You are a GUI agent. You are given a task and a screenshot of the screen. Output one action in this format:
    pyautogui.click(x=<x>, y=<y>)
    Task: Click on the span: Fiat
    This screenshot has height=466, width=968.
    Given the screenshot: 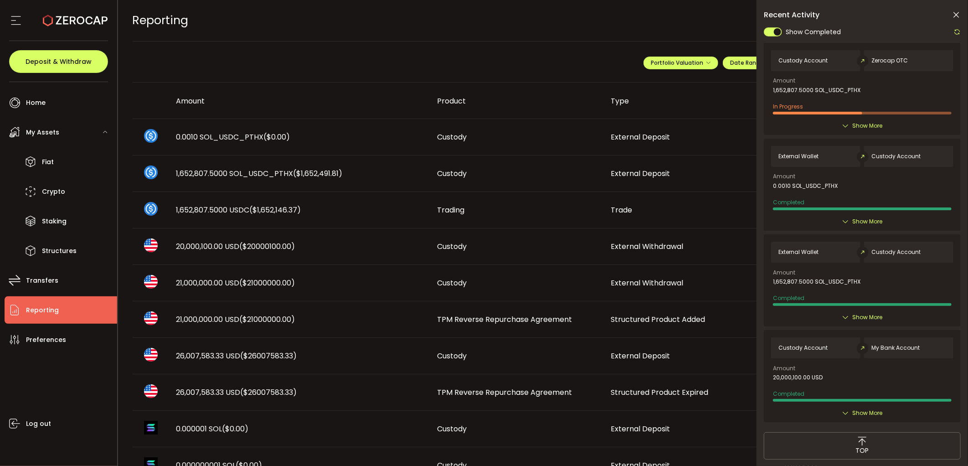 What is the action you would take?
    pyautogui.click(x=48, y=162)
    